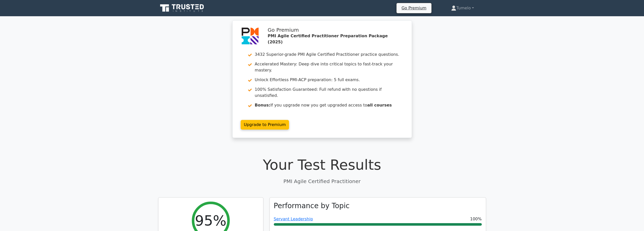 Image resolution: width=644 pixels, height=231 pixels. Describe the element at coordinates (211, 220) in the screenshot. I see `h2: 95%` at that location.